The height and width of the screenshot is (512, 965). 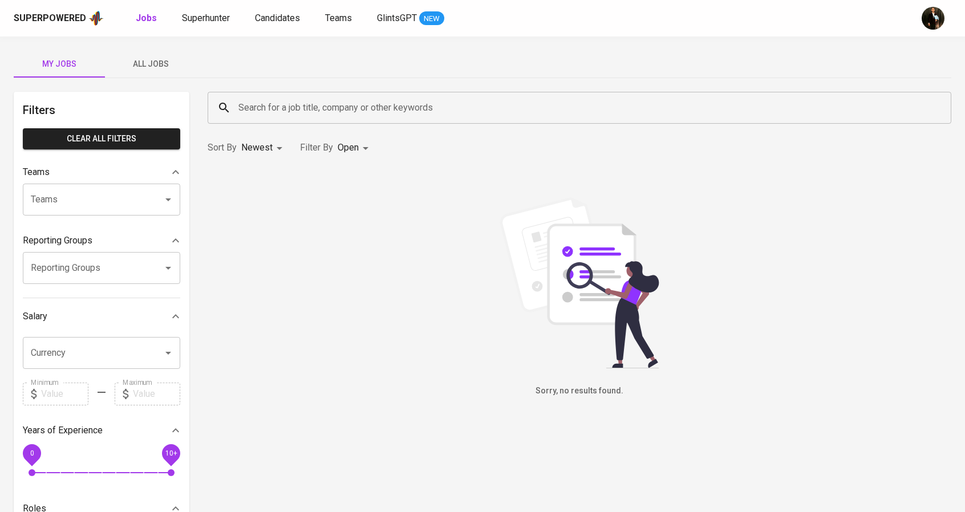 What do you see at coordinates (101, 139) in the screenshot?
I see `button: Clear All filters` at bounding box center [101, 139].